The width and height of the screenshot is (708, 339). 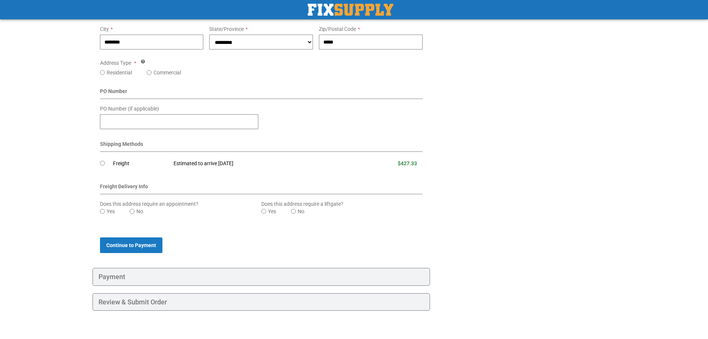 I want to click on span: Address Type, so click(x=116, y=63).